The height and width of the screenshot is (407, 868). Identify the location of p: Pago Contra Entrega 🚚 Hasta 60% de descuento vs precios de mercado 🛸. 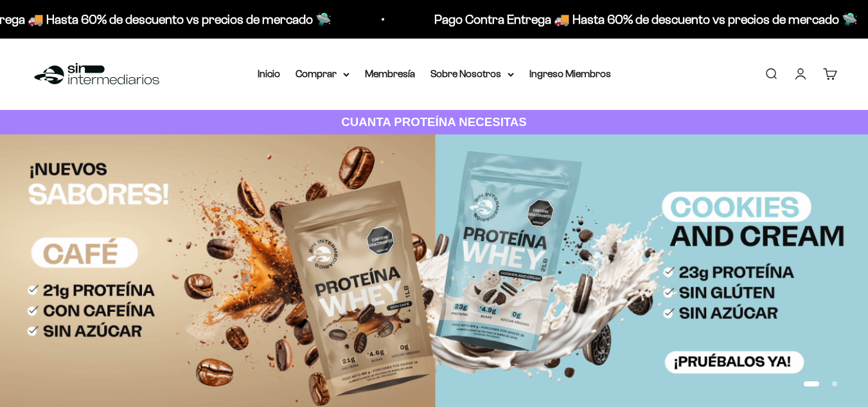
(646, 19).